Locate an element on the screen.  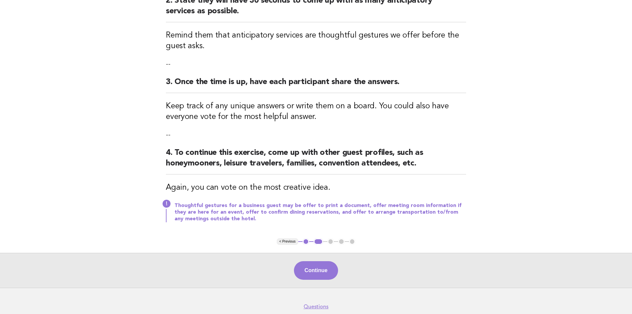
p: Thoughtful gestures for a business guest may be offer to print a document, offer meeting room inf... is located at coordinates (320, 212).